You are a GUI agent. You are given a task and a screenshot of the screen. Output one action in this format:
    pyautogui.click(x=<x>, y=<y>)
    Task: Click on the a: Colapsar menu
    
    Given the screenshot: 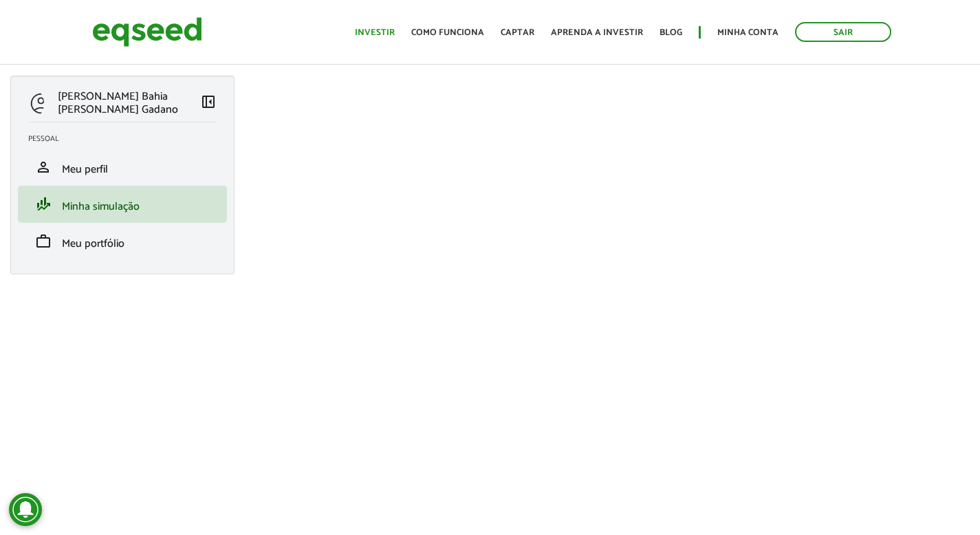 What is the action you would take?
    pyautogui.click(x=208, y=103)
    